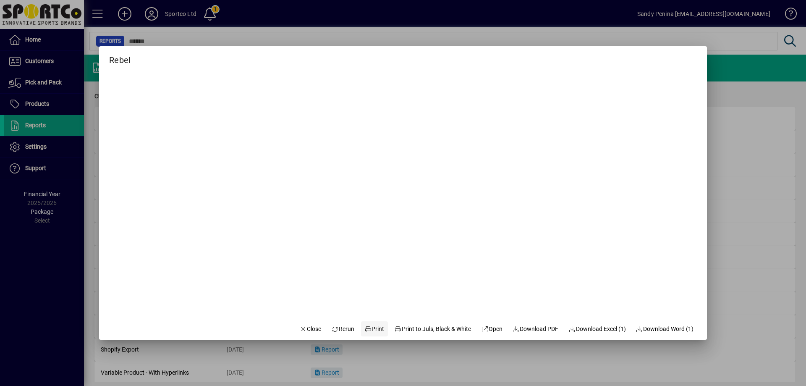 The height and width of the screenshot is (386, 806). What do you see at coordinates (343, 329) in the screenshot?
I see `span: Rerun` at bounding box center [343, 329].